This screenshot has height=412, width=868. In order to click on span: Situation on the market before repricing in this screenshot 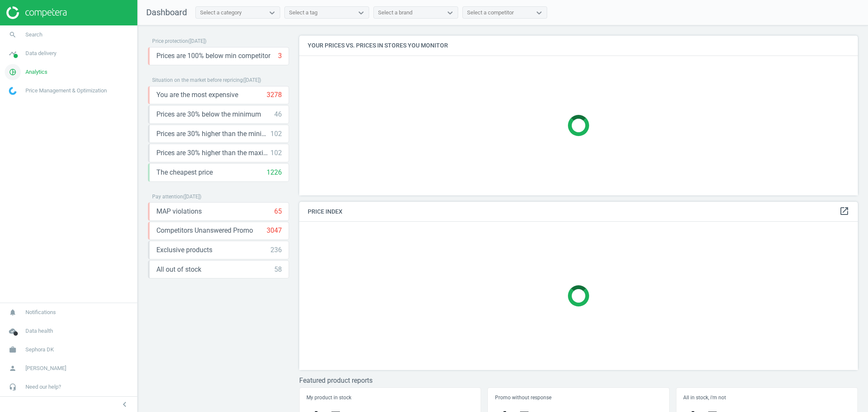, I will do `click(197, 80)`.